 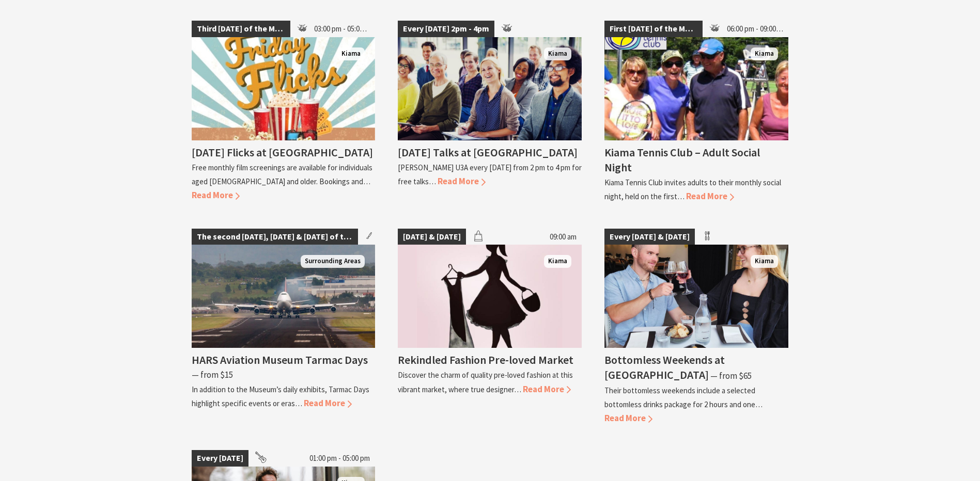 I want to click on p: Discover the charm of quality pre-loved fashion at this vibrant market, where true designer…, so click(x=485, y=382).